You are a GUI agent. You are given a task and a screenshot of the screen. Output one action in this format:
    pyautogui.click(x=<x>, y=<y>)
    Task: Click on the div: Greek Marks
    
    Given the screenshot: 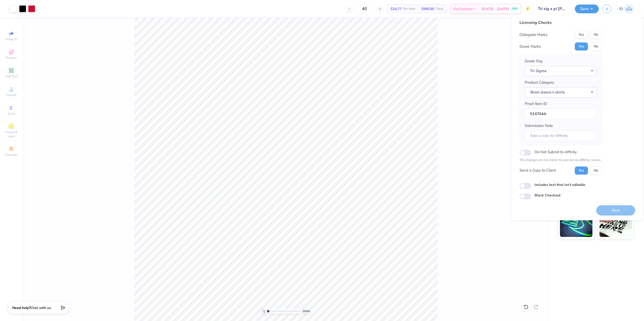 What is the action you would take?
    pyautogui.click(x=530, y=46)
    